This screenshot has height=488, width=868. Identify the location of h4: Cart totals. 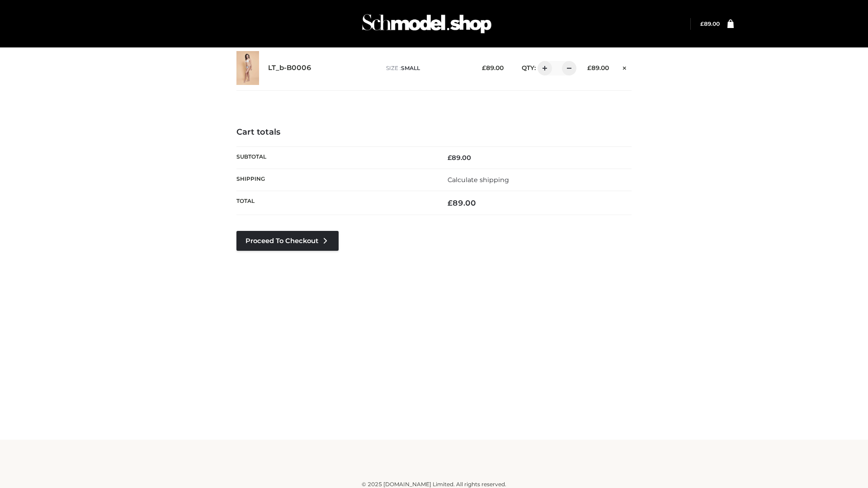
(434, 133).